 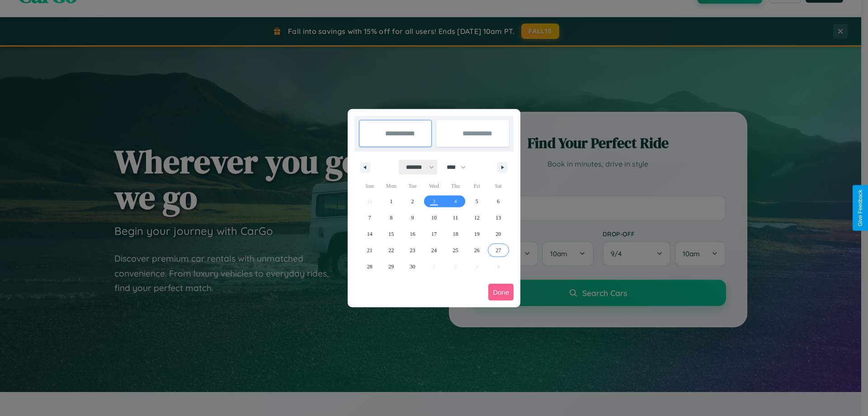 I want to click on button: 8, so click(x=390, y=218).